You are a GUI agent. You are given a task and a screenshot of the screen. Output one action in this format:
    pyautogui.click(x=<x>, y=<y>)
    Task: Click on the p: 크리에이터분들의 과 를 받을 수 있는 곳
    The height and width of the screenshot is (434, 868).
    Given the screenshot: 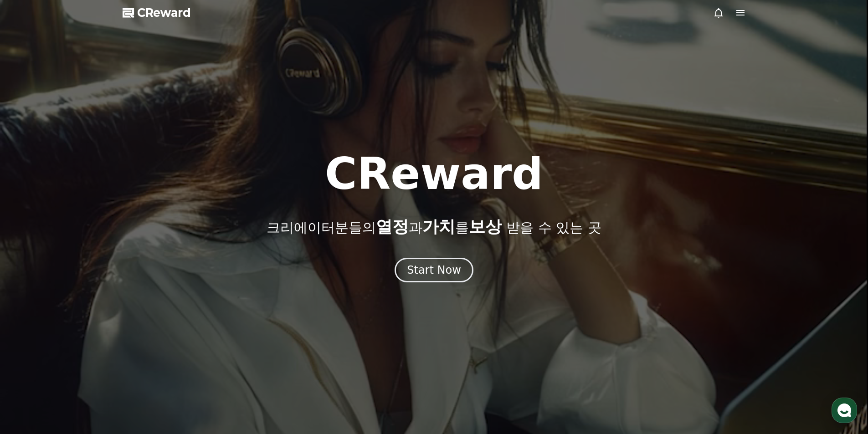 What is the action you would take?
    pyautogui.click(x=434, y=226)
    